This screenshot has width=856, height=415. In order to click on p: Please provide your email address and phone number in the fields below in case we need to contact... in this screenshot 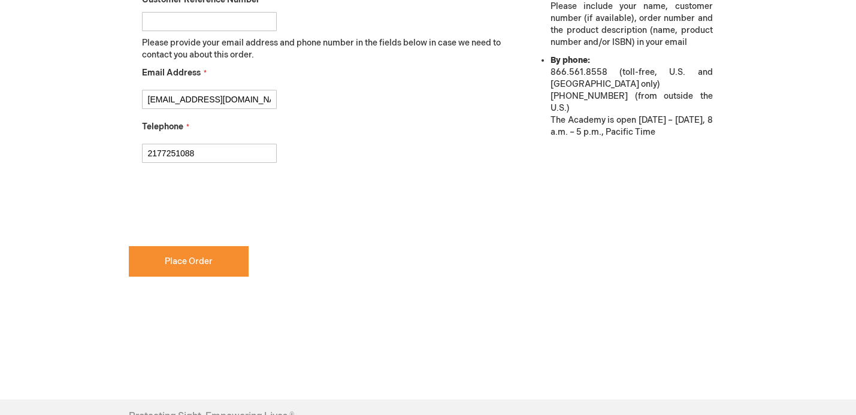, I will do `click(326, 49)`.